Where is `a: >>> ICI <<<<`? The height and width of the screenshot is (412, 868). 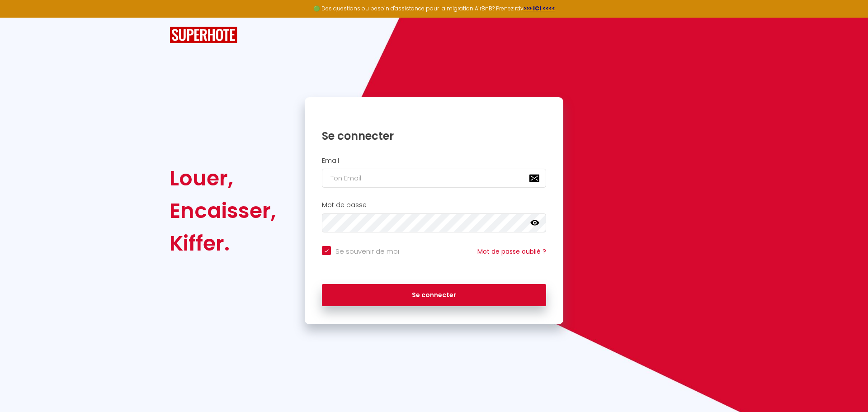 a: >>> ICI <<<< is located at coordinates (539, 8).